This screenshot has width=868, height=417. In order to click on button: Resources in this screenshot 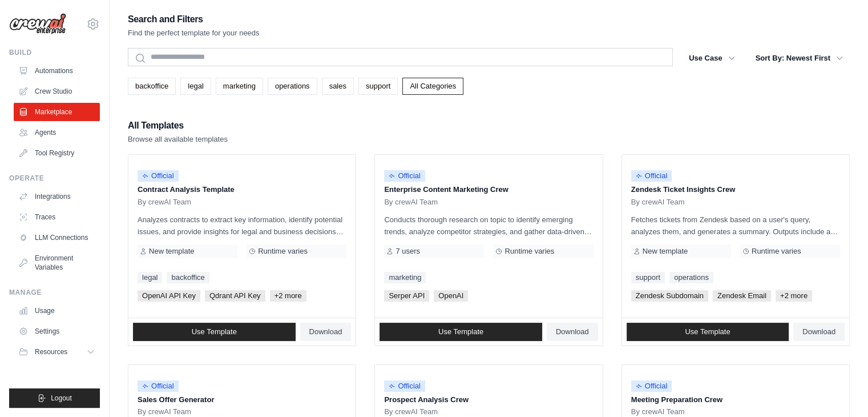, I will do `click(56, 352)`.